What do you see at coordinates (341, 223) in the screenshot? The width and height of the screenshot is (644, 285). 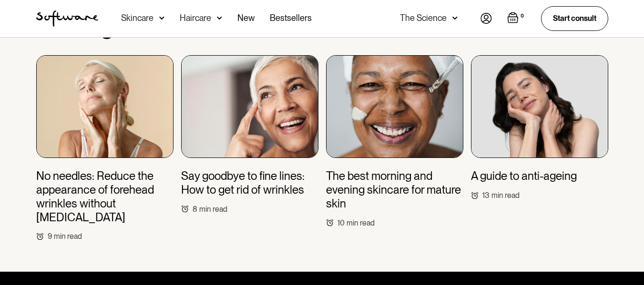 I see `div: 10` at bounding box center [341, 223].